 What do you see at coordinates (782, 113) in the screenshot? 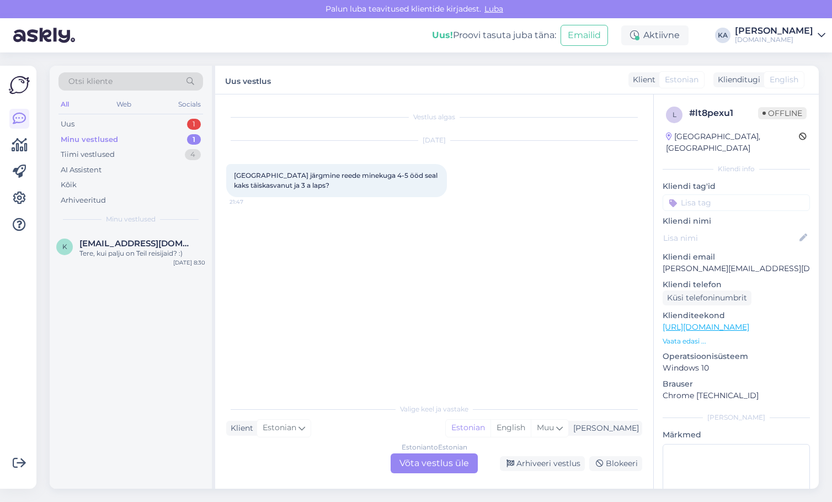
I see `span: Offline` at bounding box center [782, 113].